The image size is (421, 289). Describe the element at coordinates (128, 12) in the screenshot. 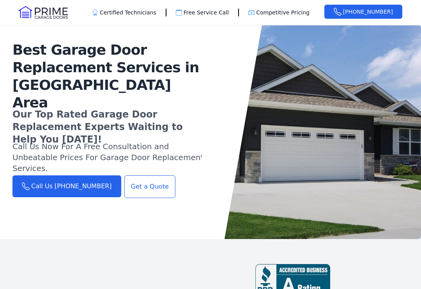

I see `p: Certified Technicians` at that location.